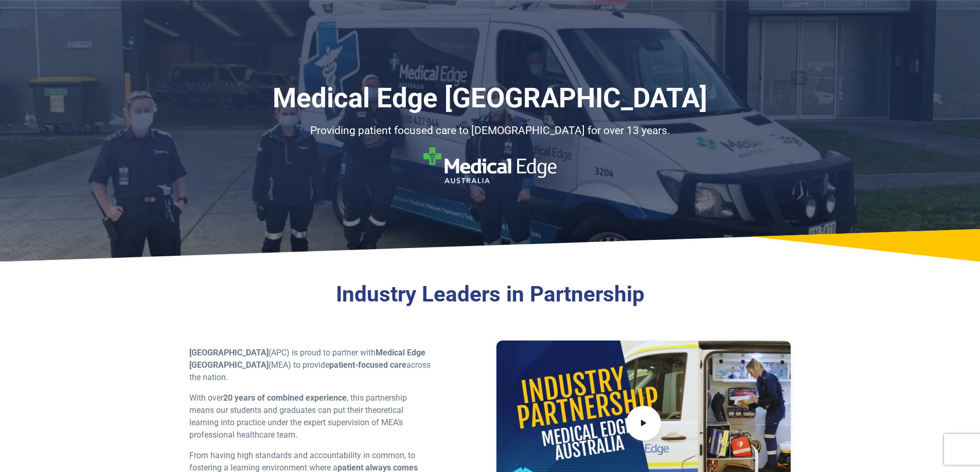  I want to click on strong: patient-focused care, so click(368, 365).